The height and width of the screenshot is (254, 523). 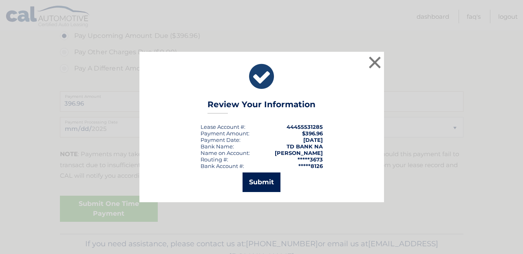 I want to click on button: Submit, so click(x=261, y=182).